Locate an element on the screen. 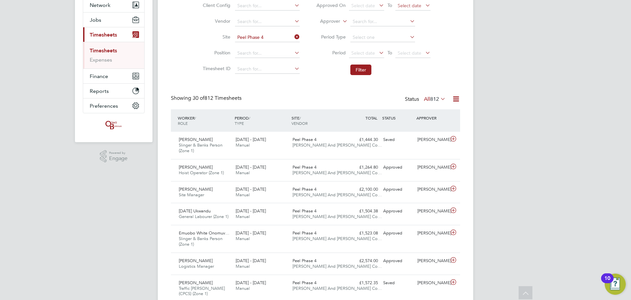 Image resolution: width=631 pixels, height=300 pixels. button: Open Resource Center, 10 new notifications is located at coordinates (615, 284).